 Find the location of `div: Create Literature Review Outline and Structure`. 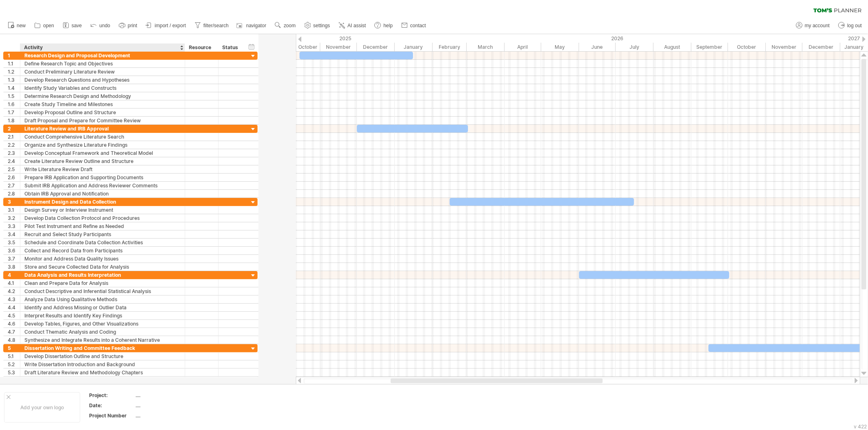

div: Create Literature Review Outline and Structure is located at coordinates (103, 161).